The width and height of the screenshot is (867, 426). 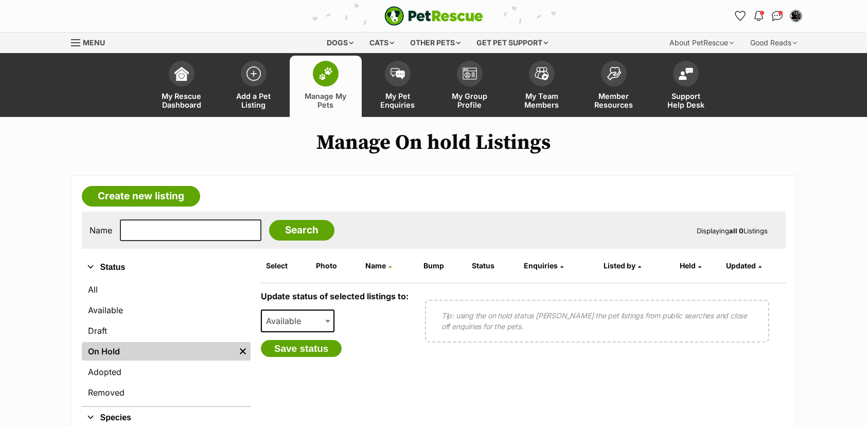 What do you see at coordinates (382, 43) in the screenshot?
I see `div: Cats` at bounding box center [382, 43].